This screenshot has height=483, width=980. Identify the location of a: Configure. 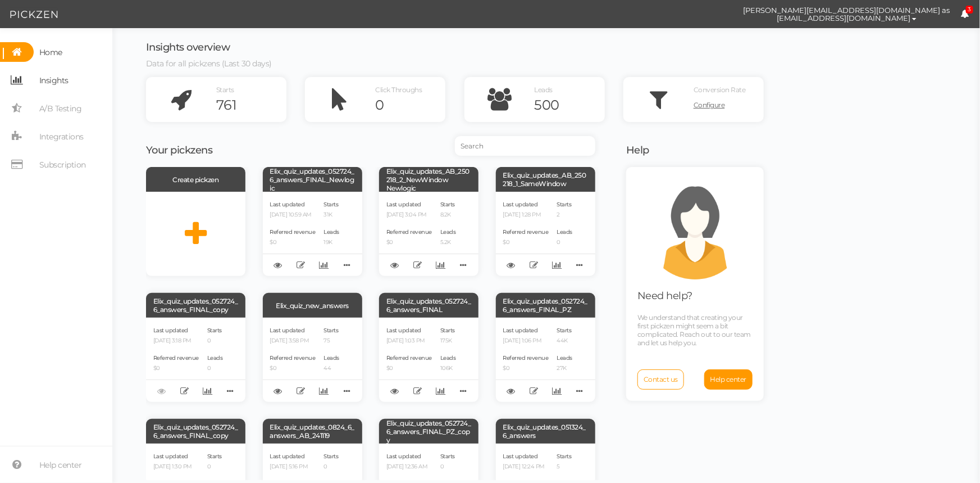
(728, 105).